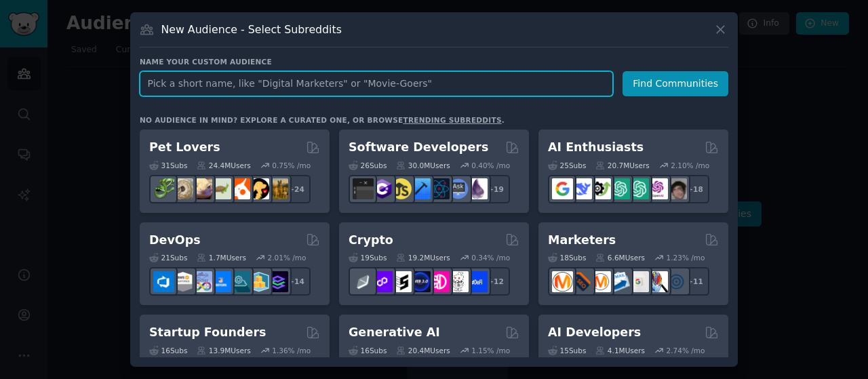  I want to click on img: defiblockchain, so click(439, 281).